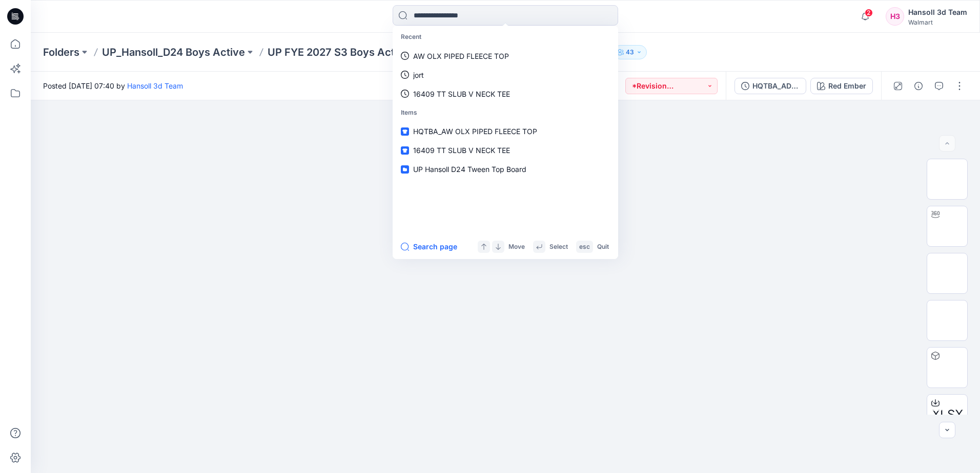  What do you see at coordinates (938, 12) in the screenshot?
I see `div: Hansoll 3d Team` at bounding box center [938, 12].